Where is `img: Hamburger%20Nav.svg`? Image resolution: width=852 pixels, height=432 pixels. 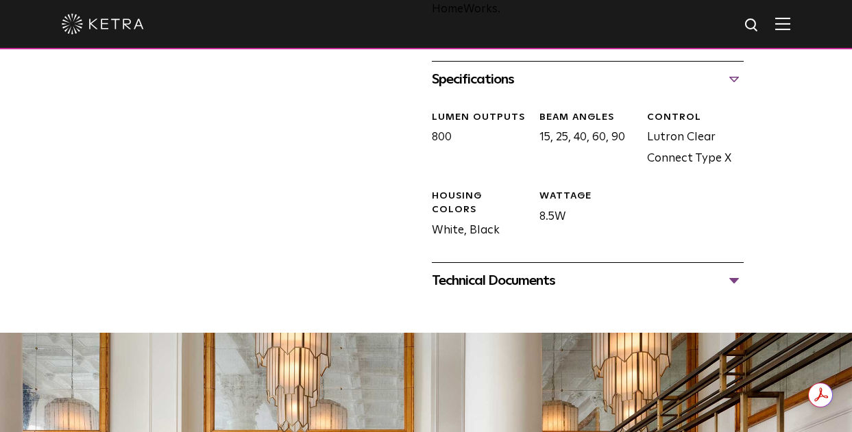 img: Hamburger%20Nav.svg is located at coordinates (782, 23).